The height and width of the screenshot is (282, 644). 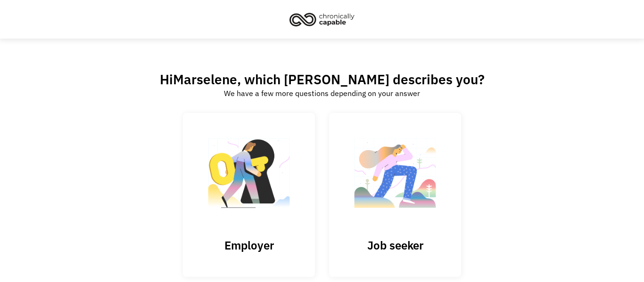 I want to click on a: Job seeker, so click(x=395, y=195).